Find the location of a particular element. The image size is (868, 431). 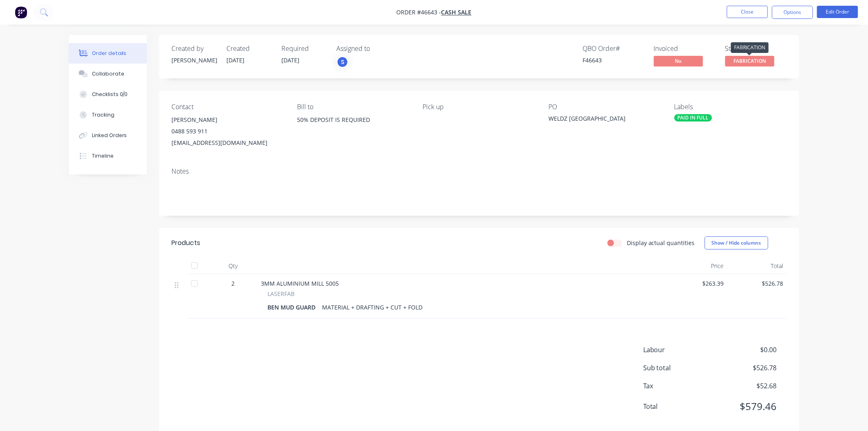

span: LASERFAB is located at coordinates (281, 294).